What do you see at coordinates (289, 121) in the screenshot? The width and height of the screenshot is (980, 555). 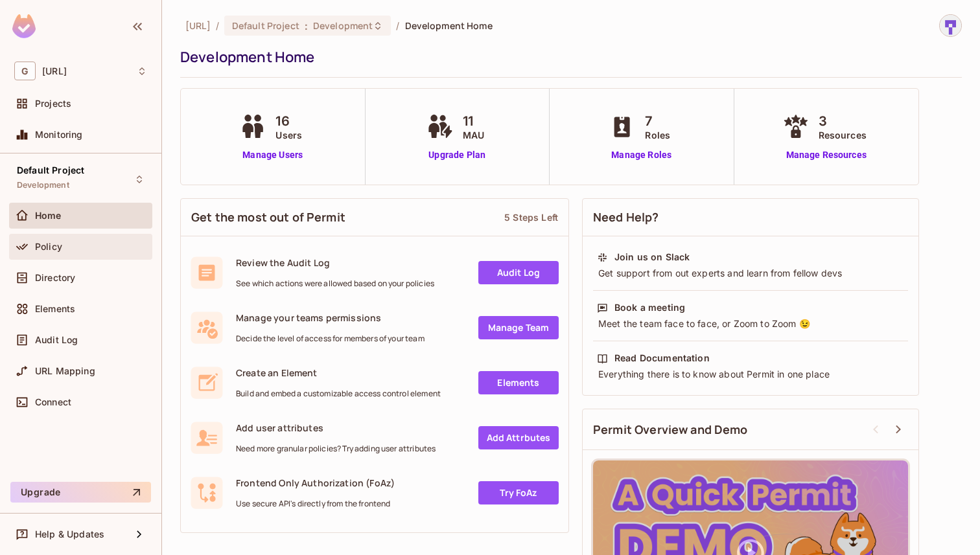 I see `span: 16` at bounding box center [289, 121].